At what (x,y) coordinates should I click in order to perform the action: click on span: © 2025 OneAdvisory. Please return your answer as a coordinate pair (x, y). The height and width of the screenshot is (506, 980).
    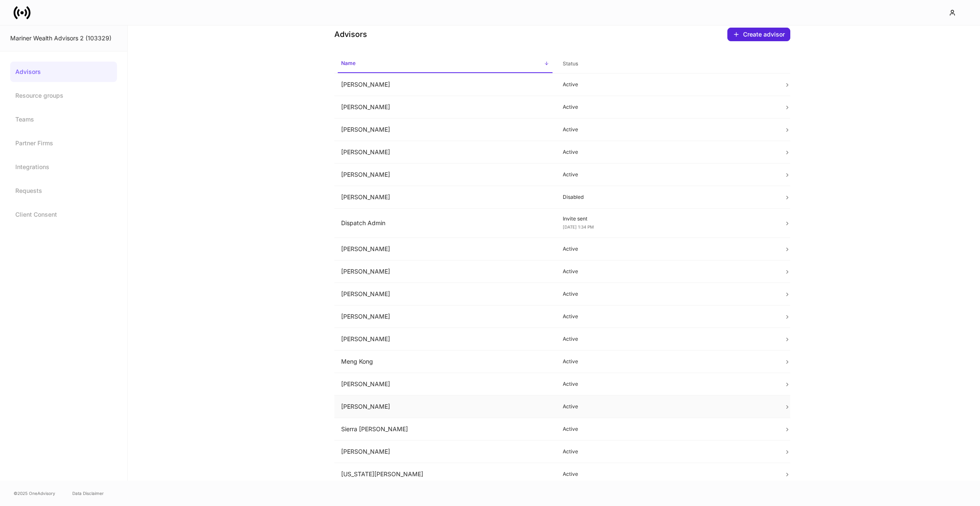
    Looking at the image, I should click on (35, 494).